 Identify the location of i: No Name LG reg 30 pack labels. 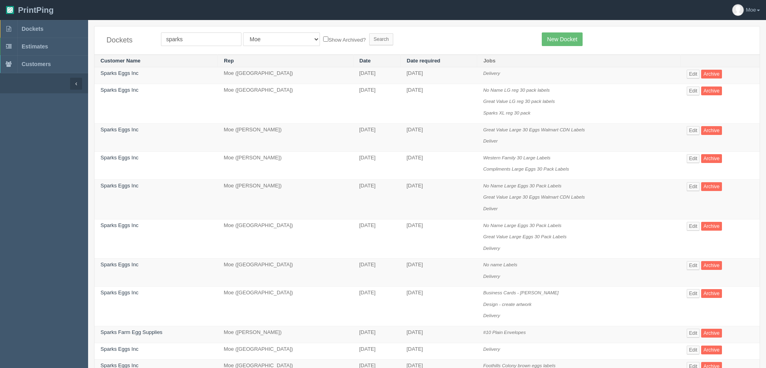
(517, 90).